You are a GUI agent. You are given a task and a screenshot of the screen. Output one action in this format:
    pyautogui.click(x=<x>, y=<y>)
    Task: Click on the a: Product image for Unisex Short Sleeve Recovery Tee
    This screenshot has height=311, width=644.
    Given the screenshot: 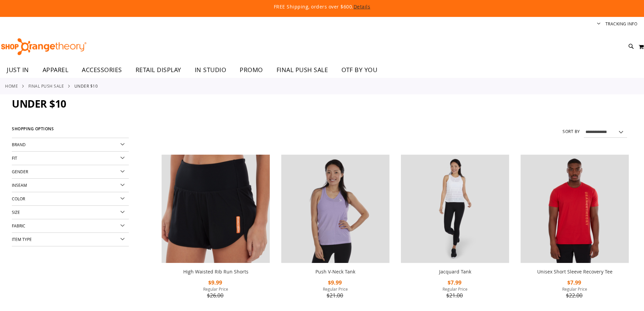 What is the action you would take?
    pyautogui.click(x=574, y=209)
    